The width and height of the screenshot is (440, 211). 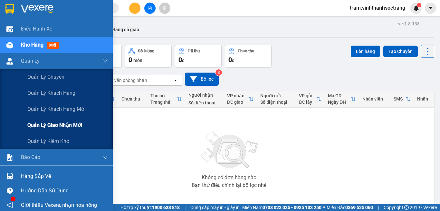 What do you see at coordinates (238, 96) in the screenshot?
I see `div: VP nhận` at bounding box center [238, 96].